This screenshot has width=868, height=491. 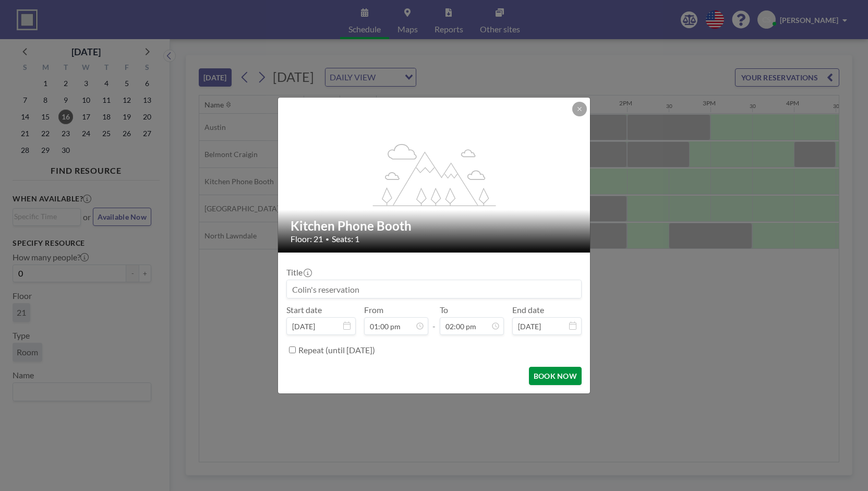 What do you see at coordinates (435, 226) in the screenshot?
I see `h2: Kitchen Phone Booth` at bounding box center [435, 226].